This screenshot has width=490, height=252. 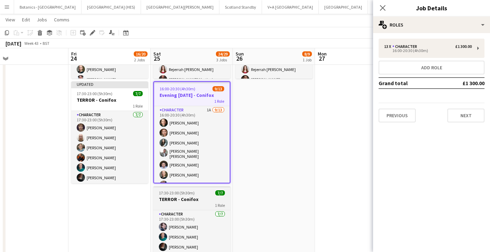 I want to click on span: Jobs, so click(x=42, y=20).